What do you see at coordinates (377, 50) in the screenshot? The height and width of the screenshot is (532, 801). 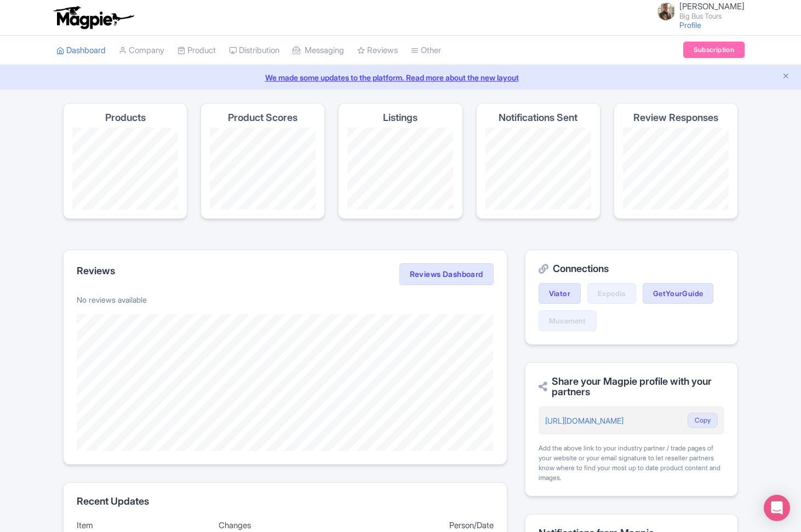 I see `a: Reviews` at bounding box center [377, 50].